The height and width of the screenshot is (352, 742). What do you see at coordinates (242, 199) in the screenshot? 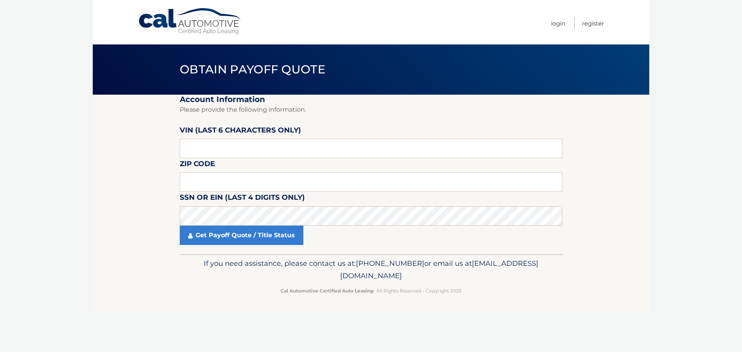
I see `label: SSN or EIN (last 4 digits only)` at bounding box center [242, 199].